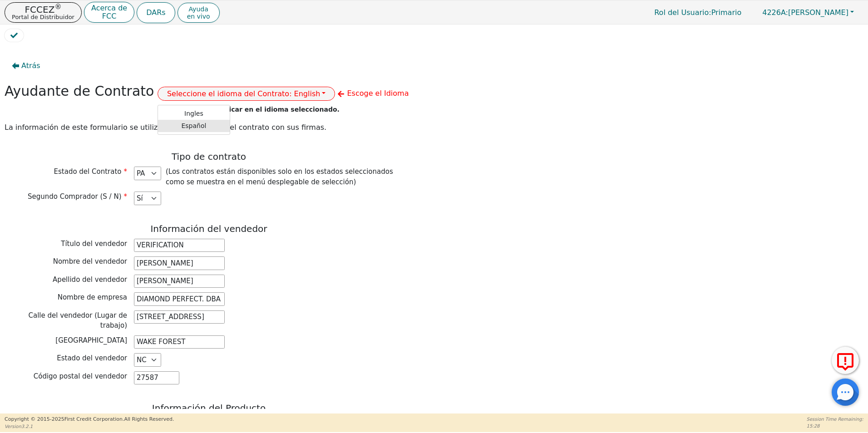 The height and width of the screenshot is (433, 868). Describe the element at coordinates (198, 9) in the screenshot. I see `span: Ayuda` at that location.